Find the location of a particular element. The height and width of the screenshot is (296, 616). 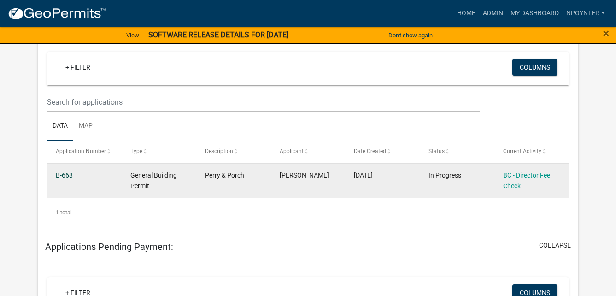

a: + Filter is located at coordinates (78, 67).